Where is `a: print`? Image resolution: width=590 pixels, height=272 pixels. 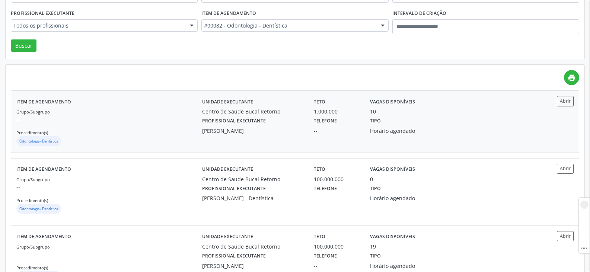 a: print is located at coordinates (572, 77).